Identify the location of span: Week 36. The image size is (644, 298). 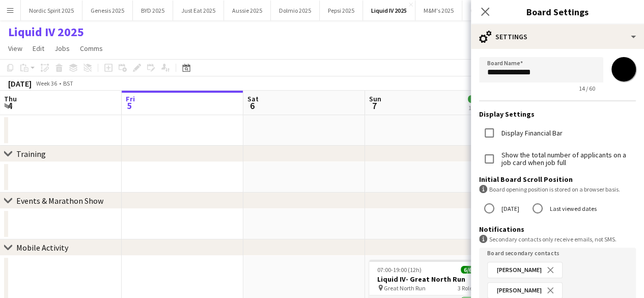
(47, 83).